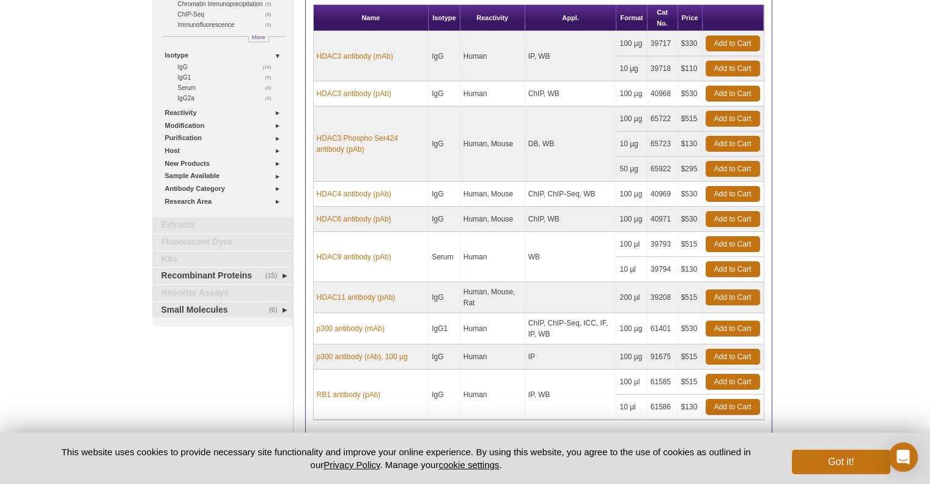  What do you see at coordinates (663, 297) in the screenshot?
I see `td: 39208` at bounding box center [663, 297].